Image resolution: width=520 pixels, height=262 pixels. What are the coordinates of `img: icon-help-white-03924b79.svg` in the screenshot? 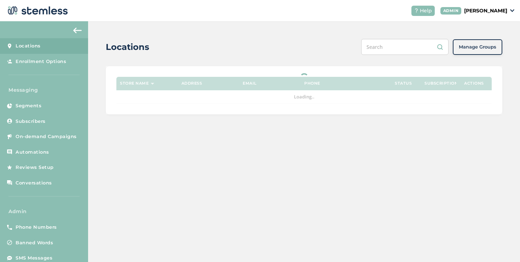 It's located at (416, 11).